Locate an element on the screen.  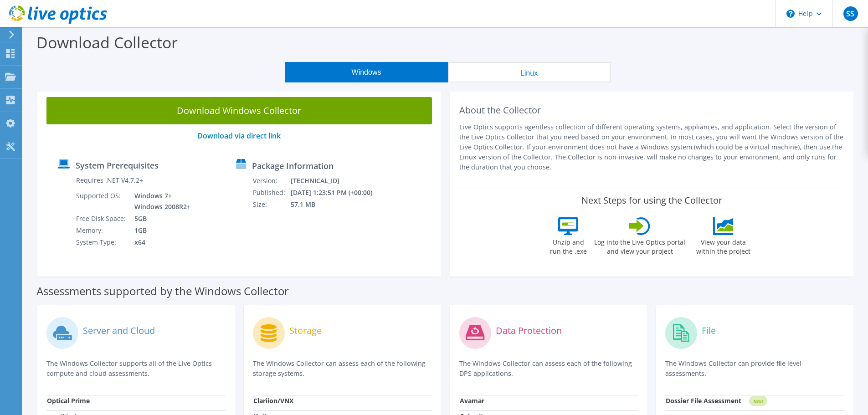
td: 1GB is located at coordinates (160, 230).